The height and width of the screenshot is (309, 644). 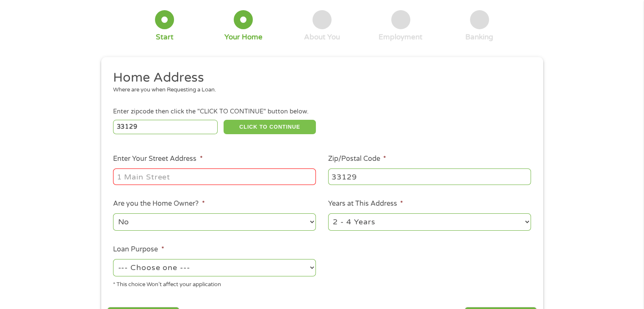 I want to click on div: * This choice Won’t affect your application, so click(x=214, y=283).